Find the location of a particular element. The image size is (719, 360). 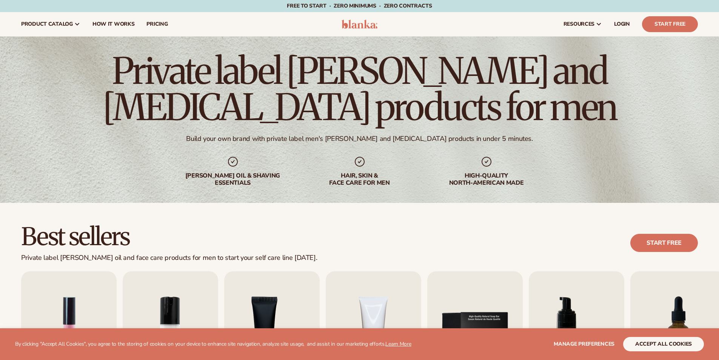

span: resources is located at coordinates (579, 24).